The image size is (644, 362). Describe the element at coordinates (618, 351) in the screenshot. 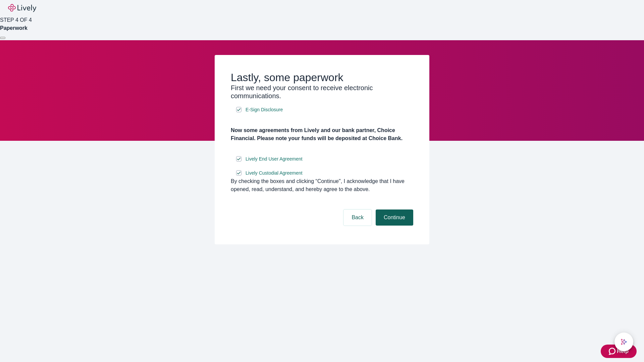

I see `button: Zendesk support iconHelp` at that location.